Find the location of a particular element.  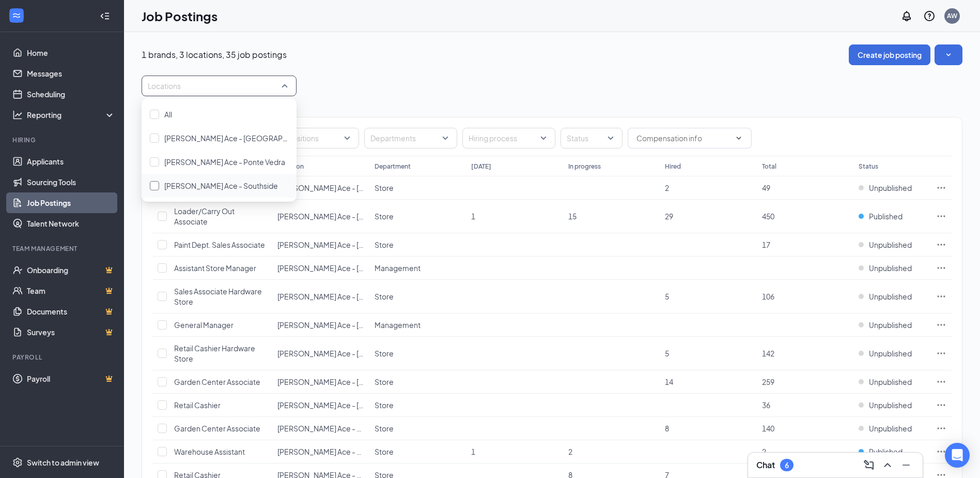

th: Status is located at coordinates (892, 166).